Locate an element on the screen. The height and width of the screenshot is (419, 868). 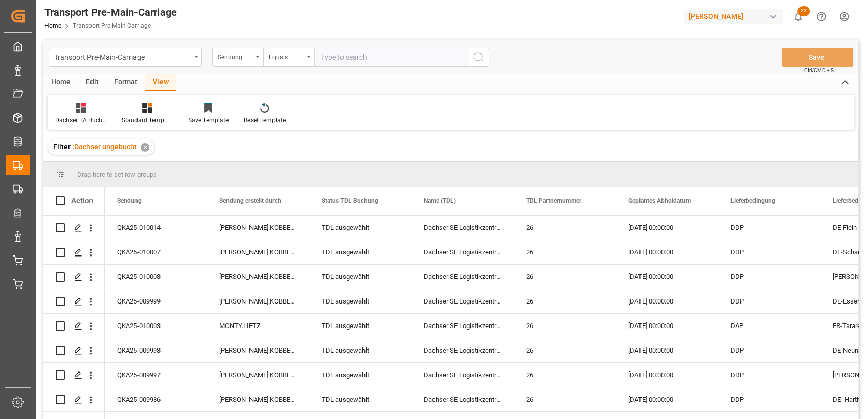
span: Sendung is located at coordinates (129, 201).